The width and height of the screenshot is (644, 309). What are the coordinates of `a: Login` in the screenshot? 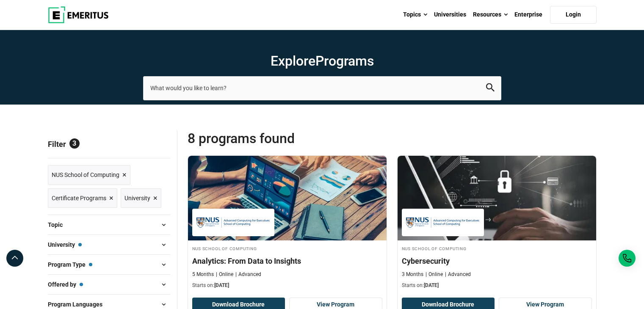 It's located at (573, 15).